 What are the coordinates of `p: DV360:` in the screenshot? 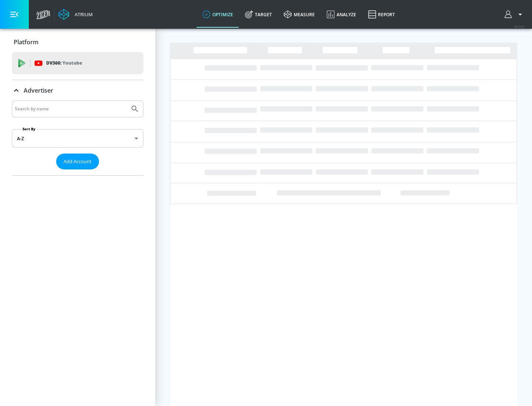 It's located at (64, 63).